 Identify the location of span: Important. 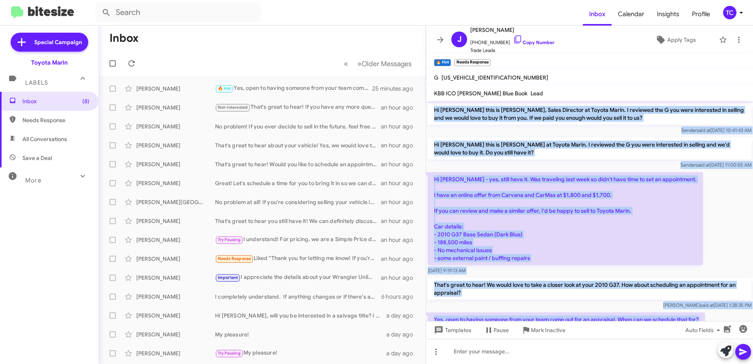
(228, 277).